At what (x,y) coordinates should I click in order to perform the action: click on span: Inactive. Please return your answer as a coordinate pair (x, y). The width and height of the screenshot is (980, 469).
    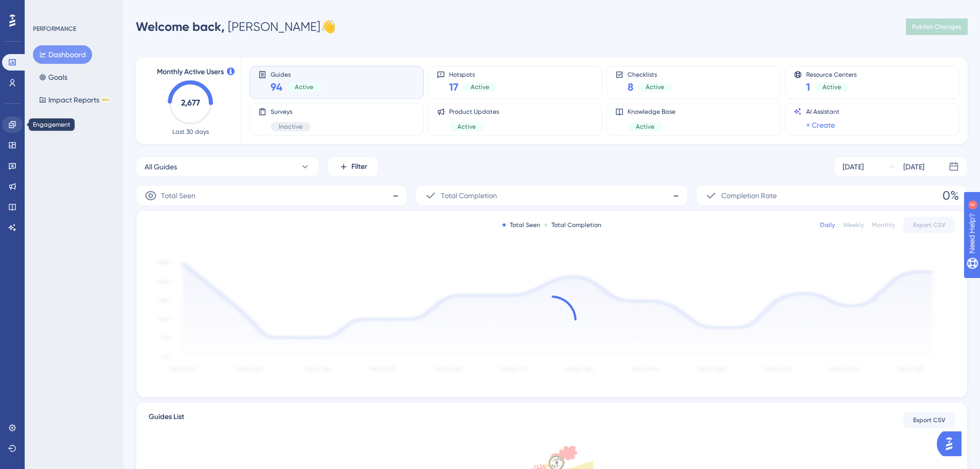
    Looking at the image, I should click on (291, 126).